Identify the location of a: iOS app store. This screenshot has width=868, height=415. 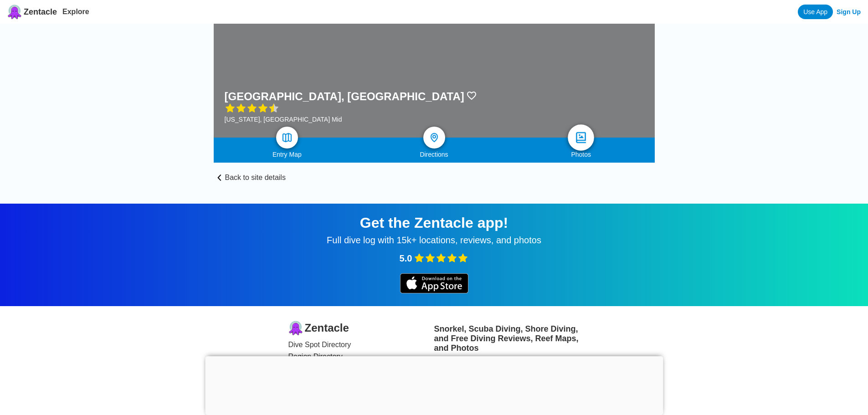
(434, 290).